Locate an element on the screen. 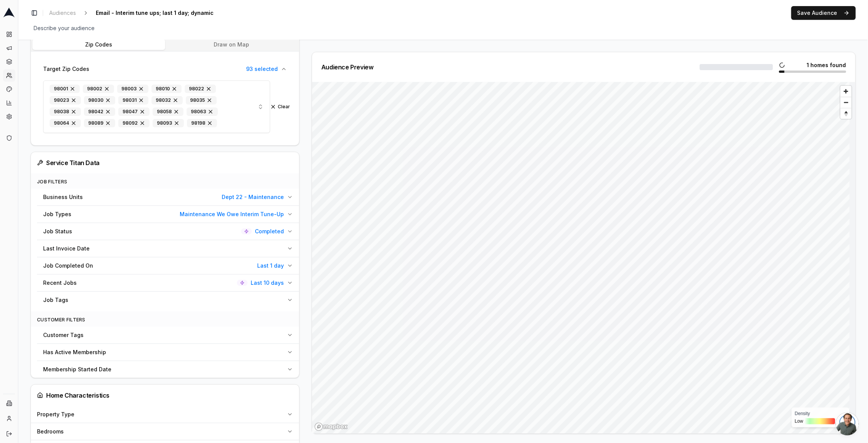  div: 98031 is located at coordinates (133, 100).